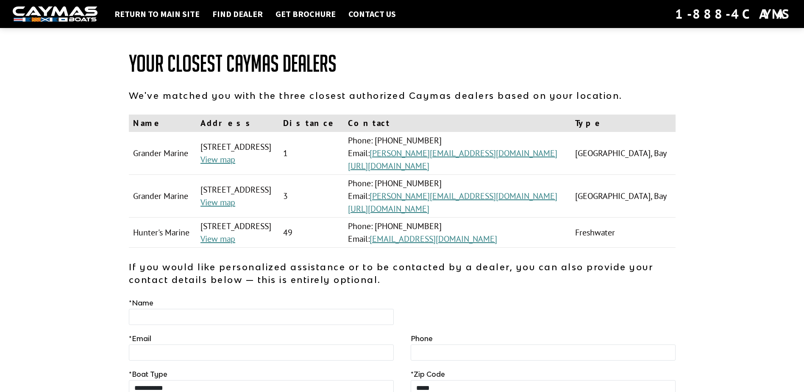  What do you see at coordinates (623, 123) in the screenshot?
I see `th: Type` at bounding box center [623, 123].